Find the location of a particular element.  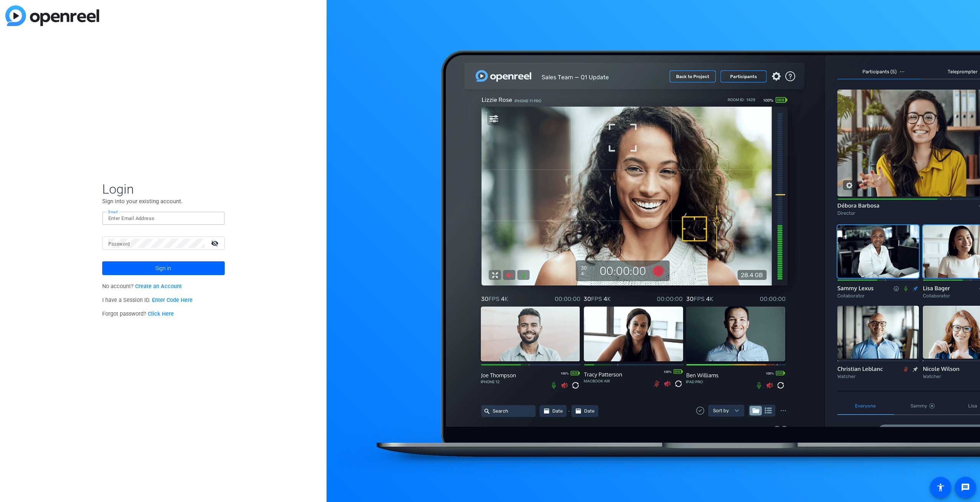

a: Create an Account is located at coordinates (159, 286).